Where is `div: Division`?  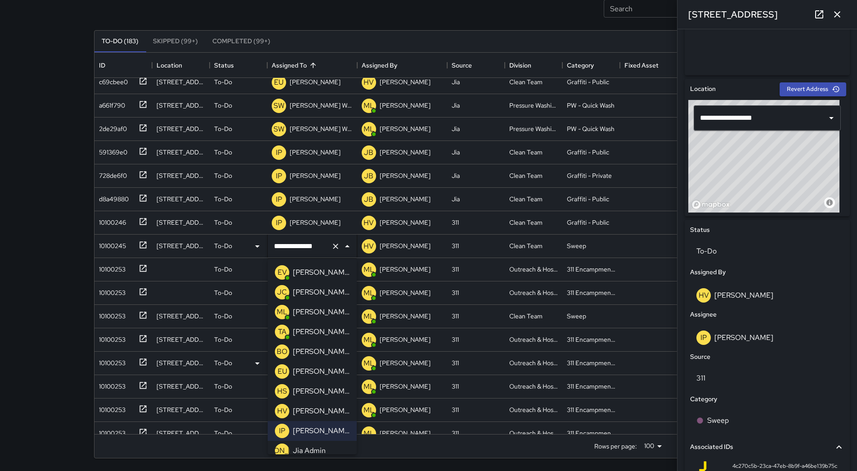 div: Division is located at coordinates (534, 65).